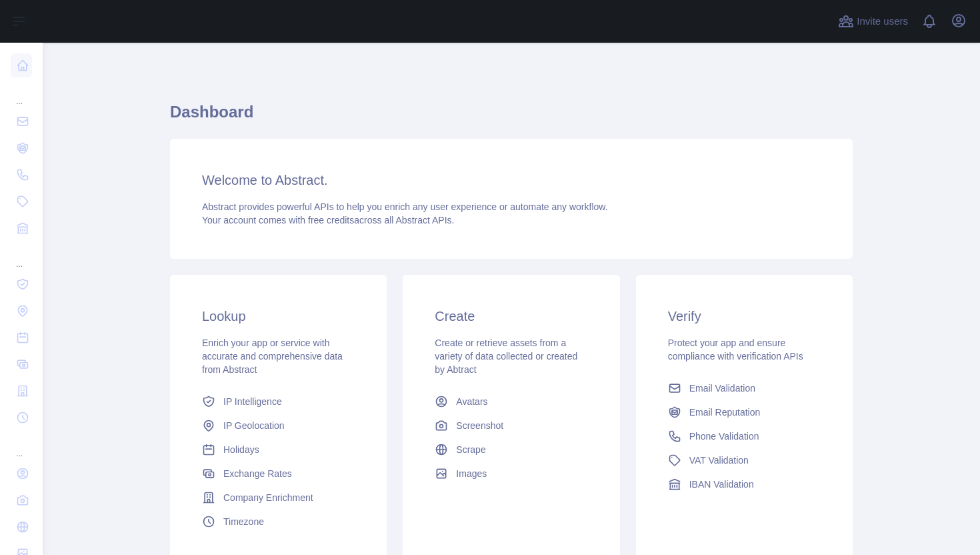 The height and width of the screenshot is (555, 980). What do you see at coordinates (744, 412) in the screenshot?
I see `a: Email Reputation` at bounding box center [744, 412].